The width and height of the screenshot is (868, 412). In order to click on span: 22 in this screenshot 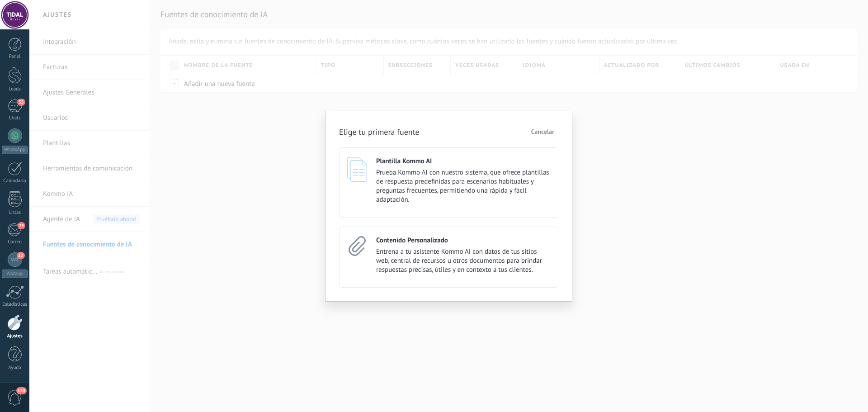, I will do `click(21, 256)`.